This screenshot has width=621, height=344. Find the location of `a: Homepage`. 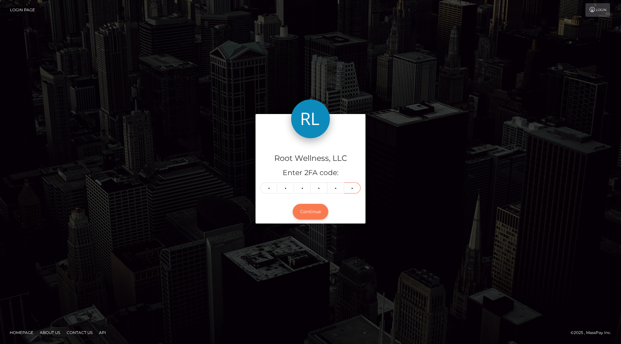

a: Homepage is located at coordinates (21, 333).